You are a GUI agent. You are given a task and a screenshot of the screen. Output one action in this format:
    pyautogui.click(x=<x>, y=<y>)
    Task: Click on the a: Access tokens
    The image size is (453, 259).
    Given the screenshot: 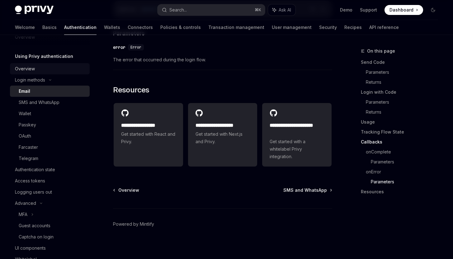 What is the action you would take?
    pyautogui.click(x=50, y=181)
    